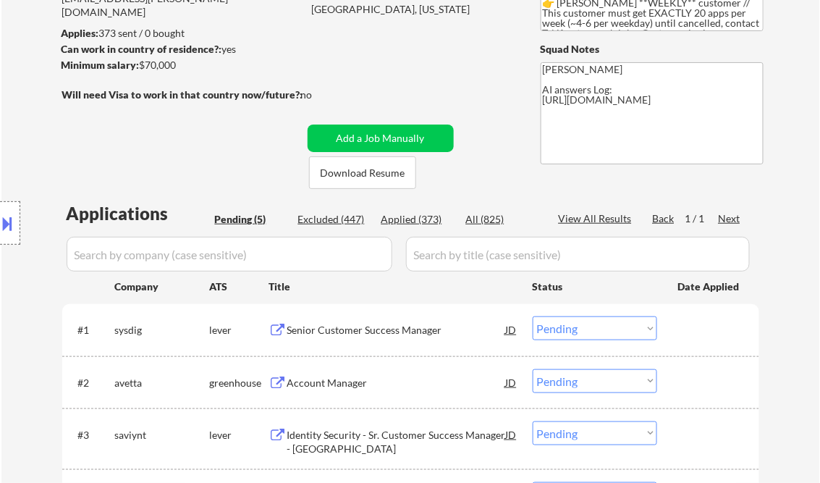 Image resolution: width=820 pixels, height=483 pixels. Describe the element at coordinates (321, 95) in the screenshot. I see `div: no` at that location.